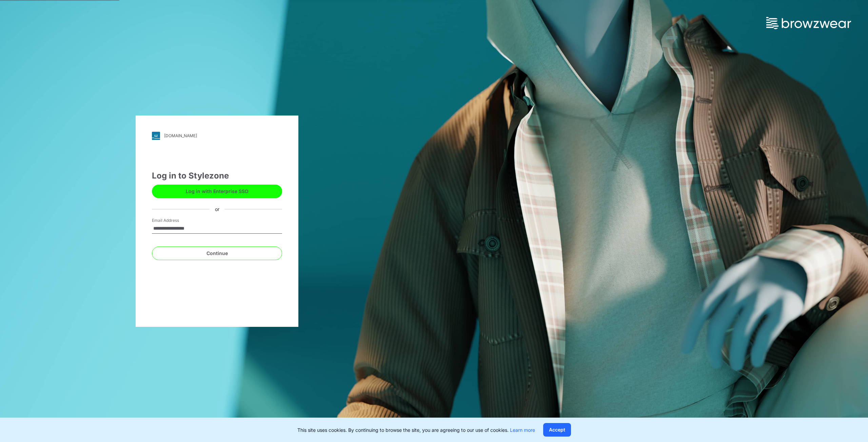 This screenshot has height=442, width=868. What do you see at coordinates (217, 209) in the screenshot?
I see `div: or` at bounding box center [217, 209].